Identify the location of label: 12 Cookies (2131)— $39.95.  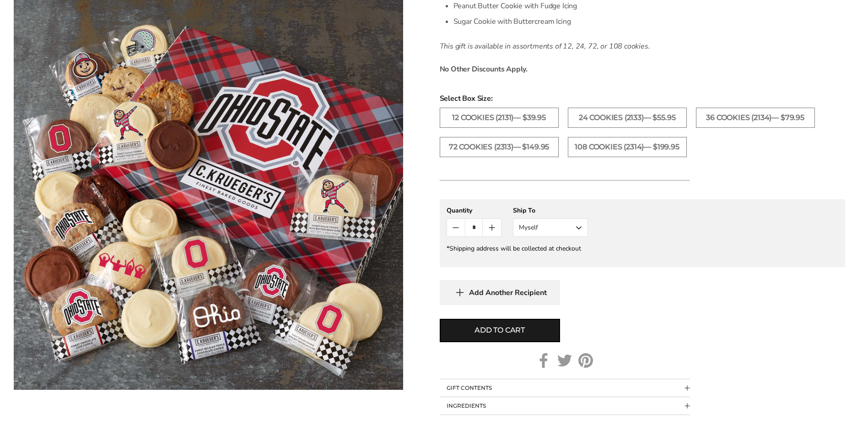
(499, 117).